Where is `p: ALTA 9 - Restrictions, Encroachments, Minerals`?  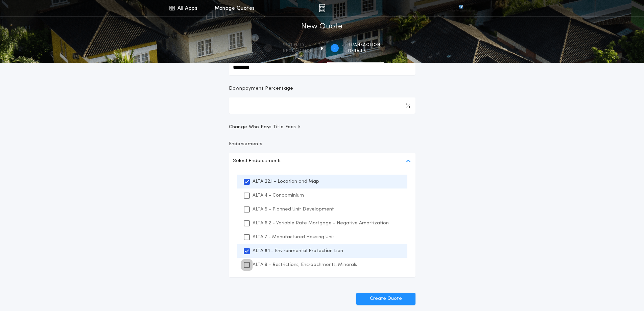 p: ALTA 9 - Restrictions, Encroachments, Minerals is located at coordinates (305, 265).